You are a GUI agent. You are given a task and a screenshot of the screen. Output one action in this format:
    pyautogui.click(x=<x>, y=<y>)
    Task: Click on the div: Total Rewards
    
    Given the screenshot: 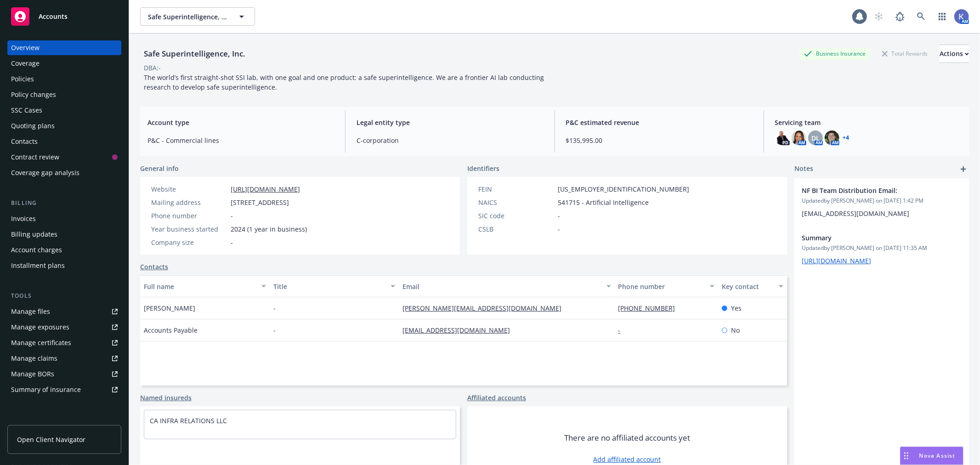 What is the action you would take?
    pyautogui.click(x=904, y=54)
    